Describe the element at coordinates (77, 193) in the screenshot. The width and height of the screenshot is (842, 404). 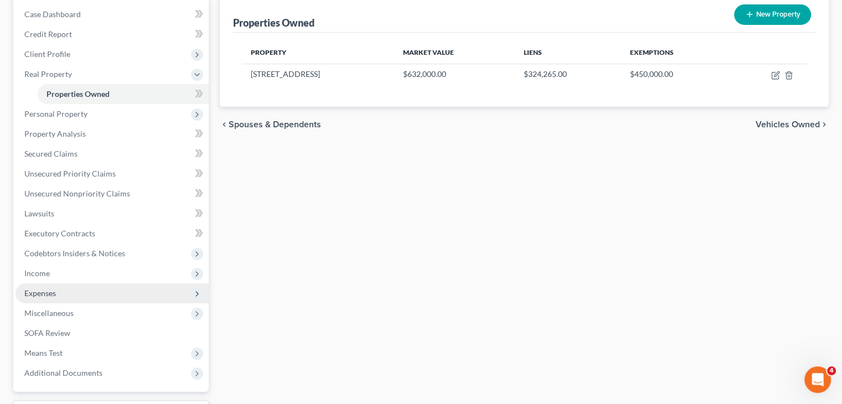
I see `span: Unsecured Nonpriority Claims` at that location.